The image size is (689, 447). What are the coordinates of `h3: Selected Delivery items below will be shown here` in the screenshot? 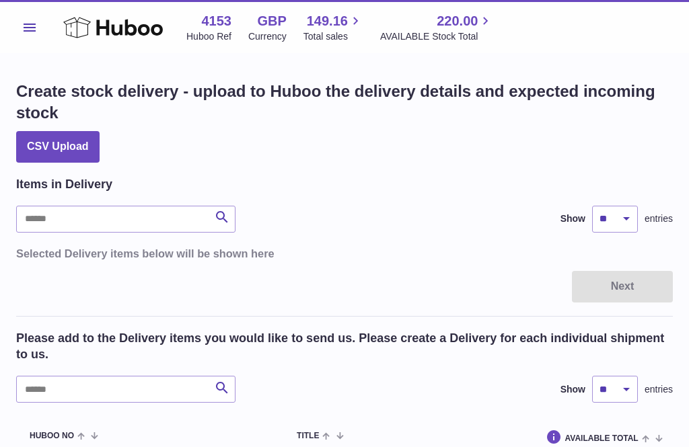 It's located at (345, 254).